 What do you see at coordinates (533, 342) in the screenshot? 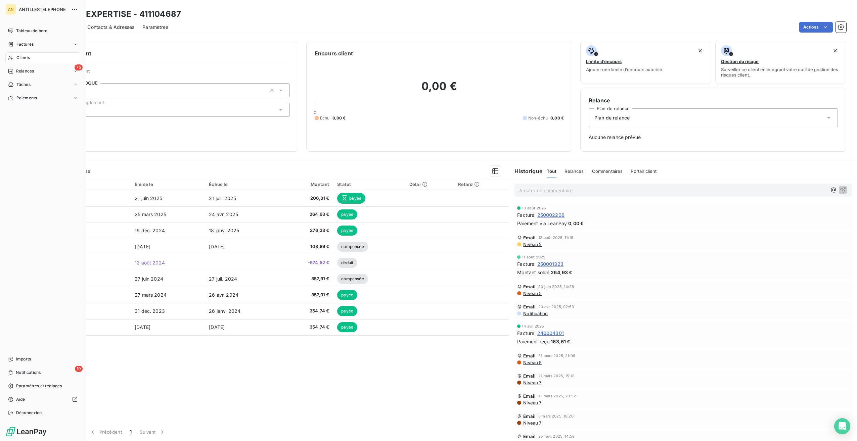
I see `span: Paiement reçu` at bounding box center [533, 342].